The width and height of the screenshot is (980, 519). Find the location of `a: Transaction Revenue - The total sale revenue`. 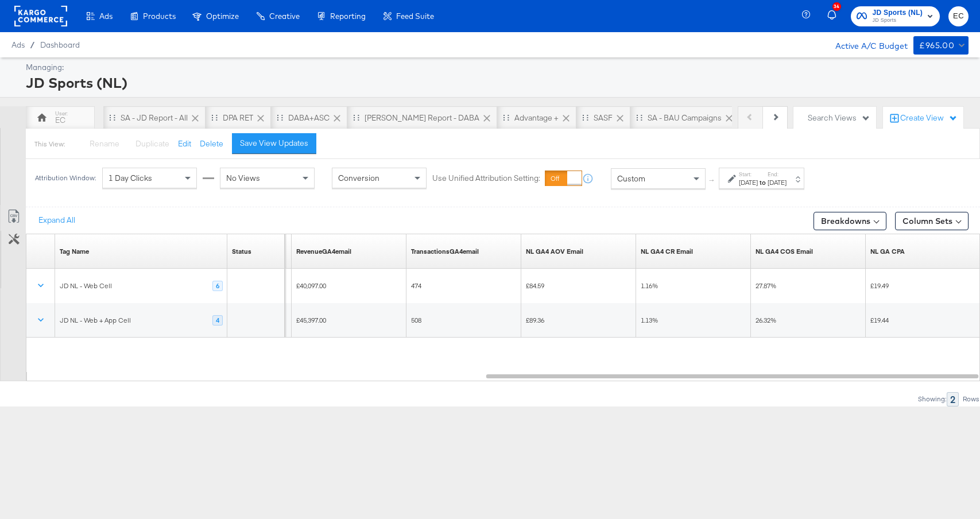

a: Transaction Revenue - The total sale revenue is located at coordinates (324, 252).